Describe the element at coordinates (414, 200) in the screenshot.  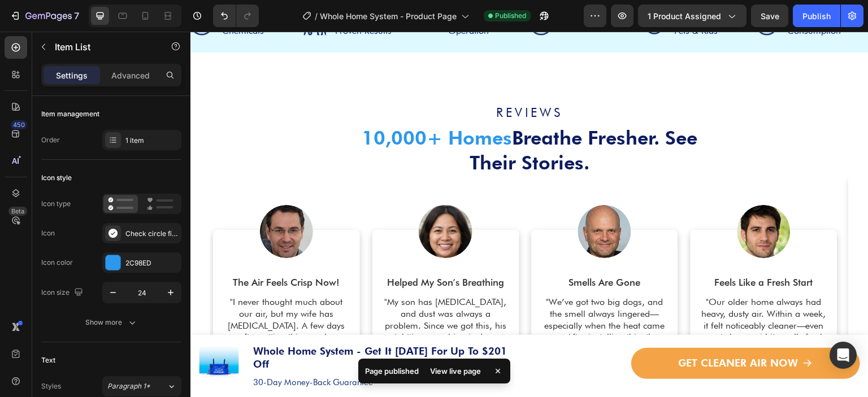
I see `img: gempages_557333050623525720-0013b327-8bcd-47d5-bb88-abe4c54a2852.webp` at that location.